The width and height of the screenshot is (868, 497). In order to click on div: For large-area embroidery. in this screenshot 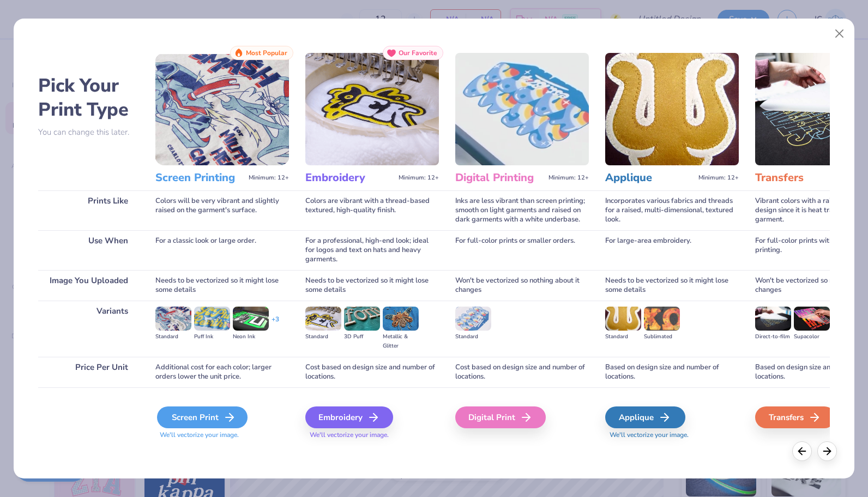, I will do `click(672, 249)`.